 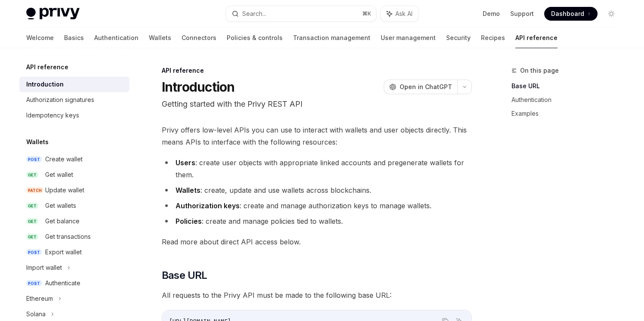 What do you see at coordinates (611, 13) in the screenshot?
I see `button: Toggle dark mode` at bounding box center [611, 13].